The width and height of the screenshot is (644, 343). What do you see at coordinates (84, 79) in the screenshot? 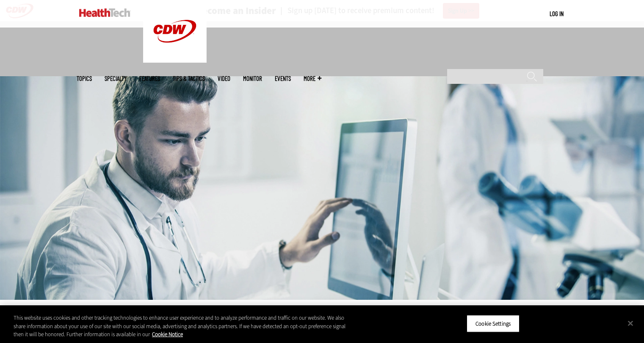
I see `span: Topics` at bounding box center [84, 79].